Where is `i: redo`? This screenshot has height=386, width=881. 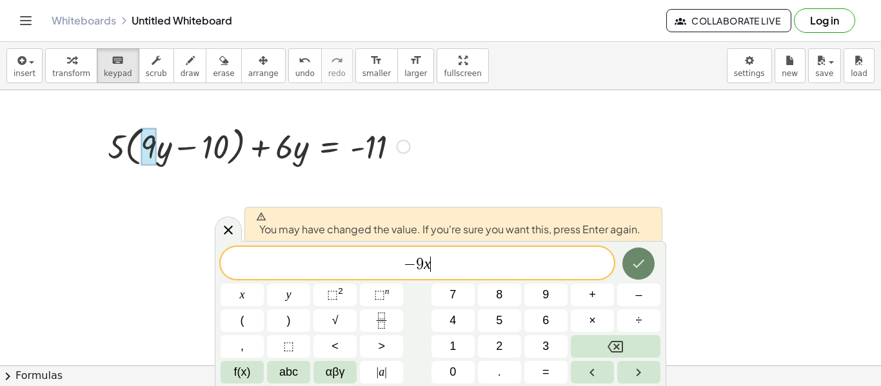 i: redo is located at coordinates (337, 61).